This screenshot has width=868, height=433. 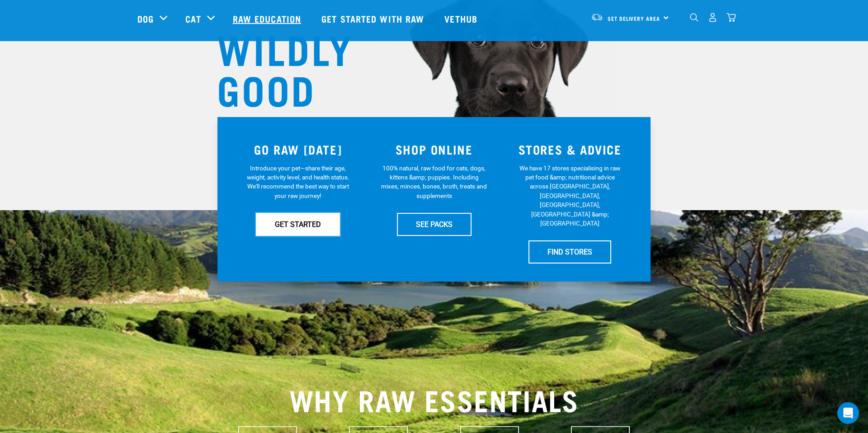 I want to click on a: FIND STORES, so click(x=569, y=252).